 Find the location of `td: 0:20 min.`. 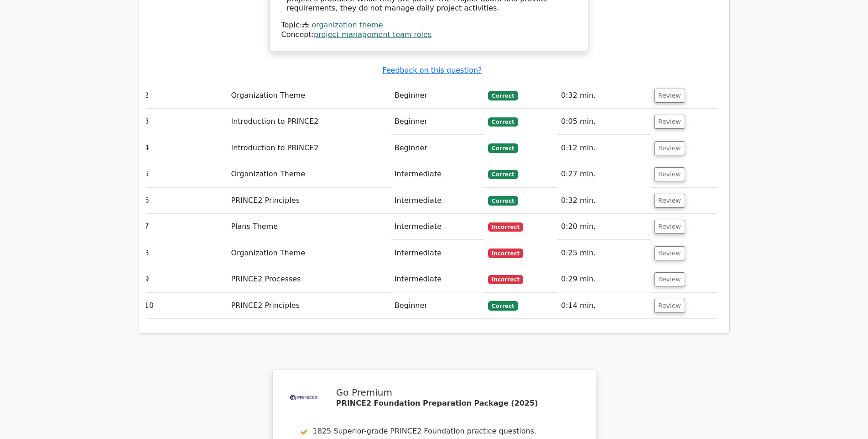

td: 0:20 min. is located at coordinates (604, 227).